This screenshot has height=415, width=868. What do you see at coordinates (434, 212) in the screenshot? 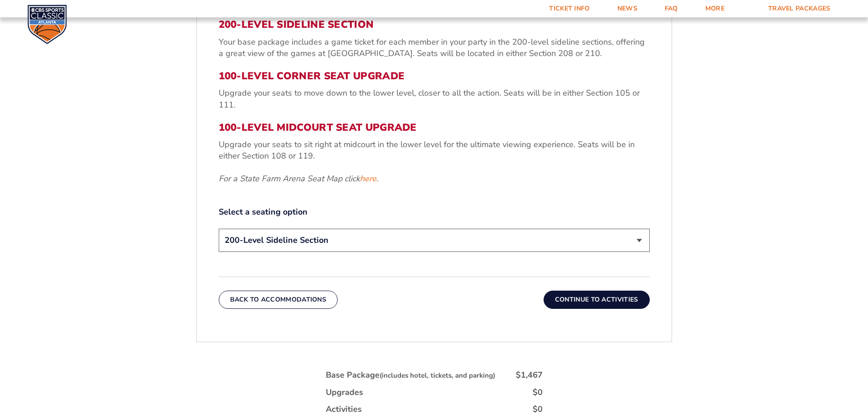
I see `label: Select a seating option` at bounding box center [434, 212].